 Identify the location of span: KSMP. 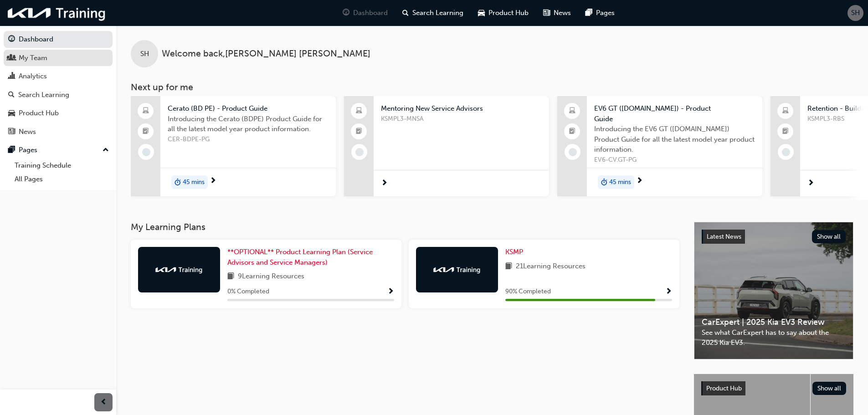
(514, 252).